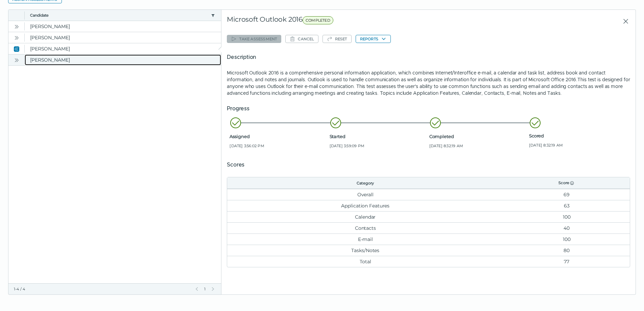 The width and height of the screenshot is (644, 311). I want to click on span: Completed, so click(478, 136).